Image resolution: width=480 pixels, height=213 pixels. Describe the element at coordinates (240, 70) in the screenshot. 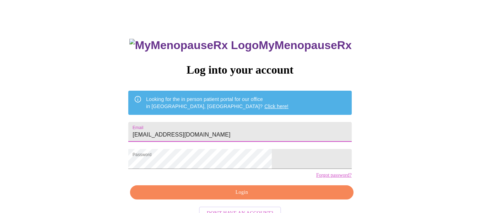

I see `h3: Log into your account` at that location.